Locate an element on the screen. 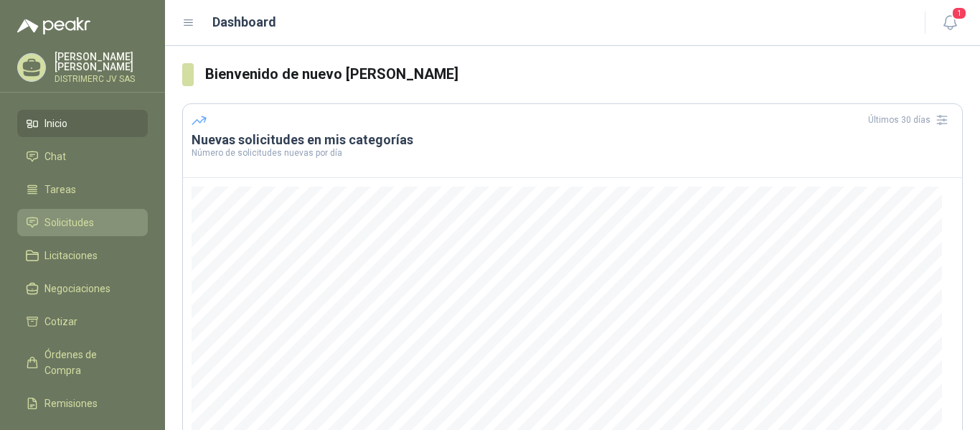  span: 1 is located at coordinates (959, 13).